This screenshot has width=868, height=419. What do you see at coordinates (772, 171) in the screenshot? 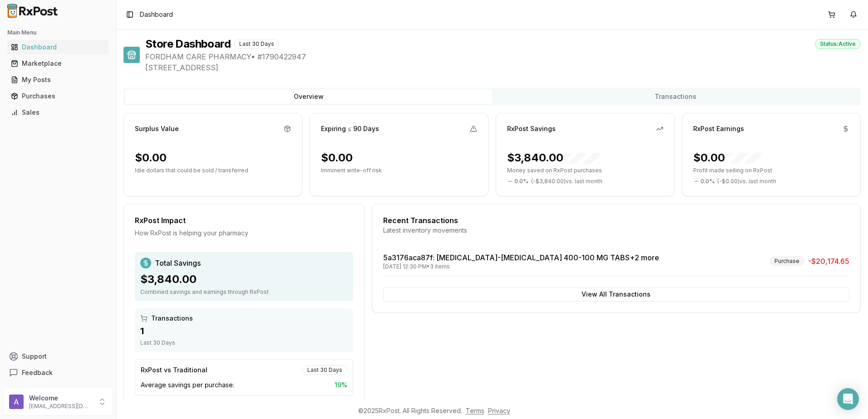
I see `p: Profit made selling on RxPost` at bounding box center [772, 171].